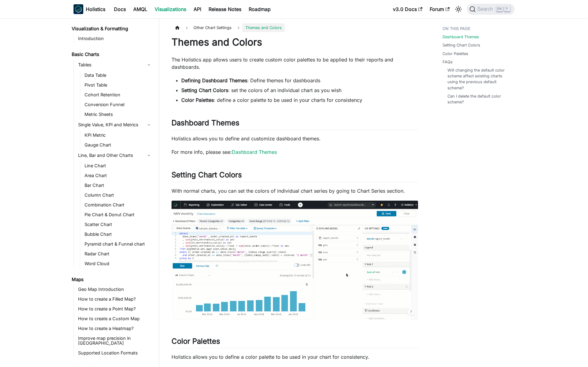 This screenshot has width=588, height=367. I want to click on a: Area Chart, so click(118, 176).